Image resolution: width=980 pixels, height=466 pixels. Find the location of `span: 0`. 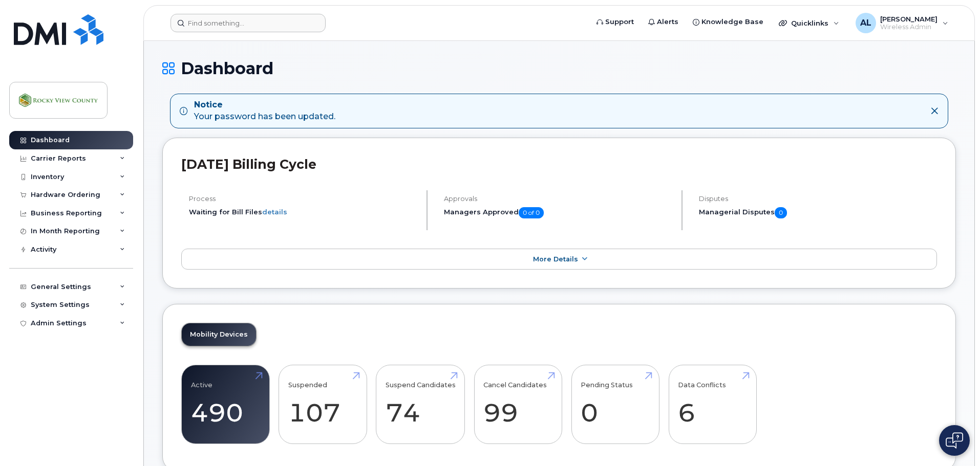

span: 0 is located at coordinates (781, 213).